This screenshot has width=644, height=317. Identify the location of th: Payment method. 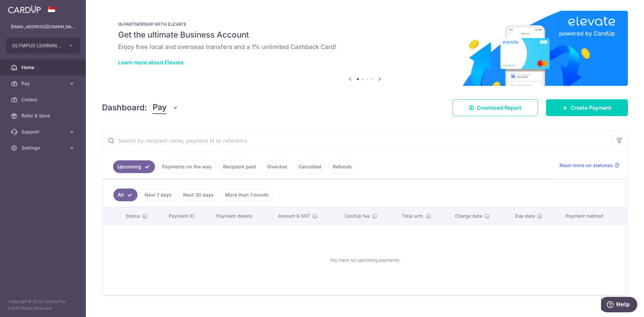
(594, 216).